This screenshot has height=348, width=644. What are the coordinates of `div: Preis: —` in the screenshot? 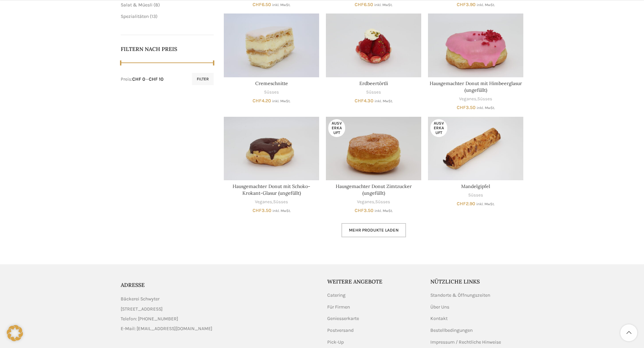 It's located at (142, 79).